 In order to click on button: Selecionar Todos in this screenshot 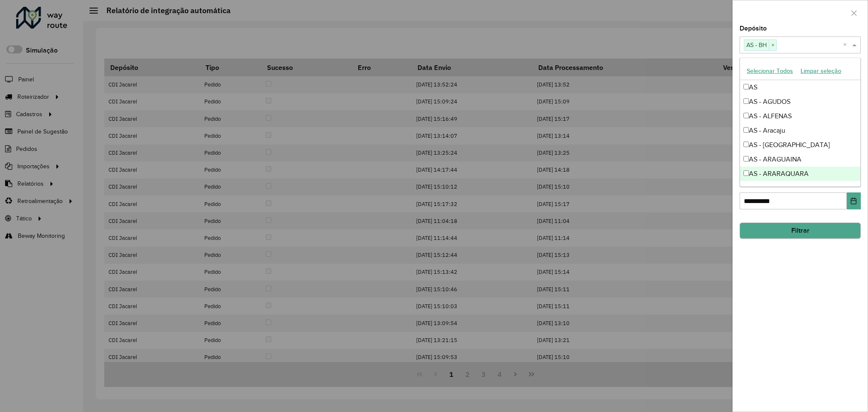, I will do `click(769, 71)`.